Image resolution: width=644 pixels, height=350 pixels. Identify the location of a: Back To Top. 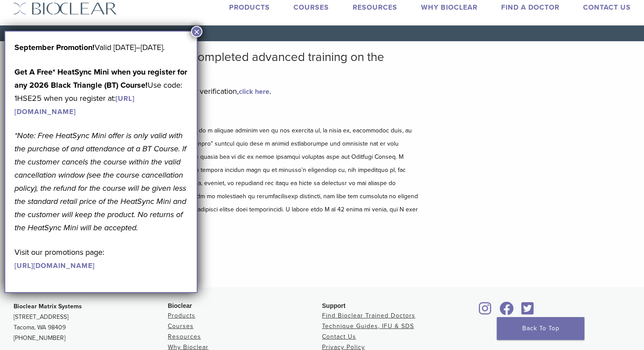
(541, 328).